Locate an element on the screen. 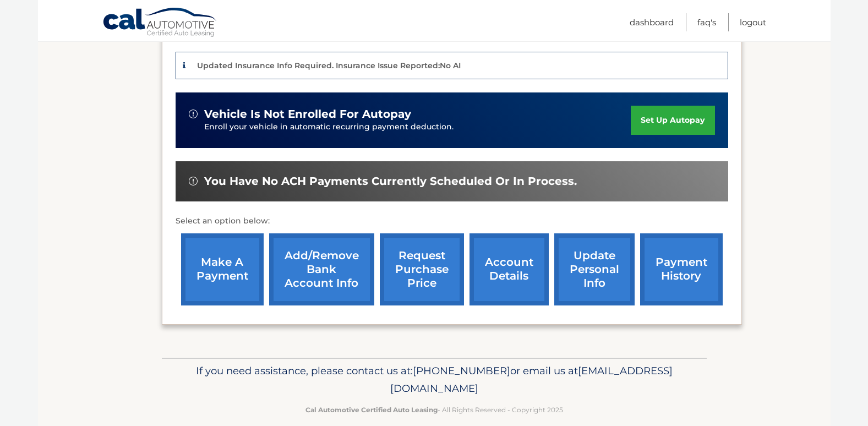  a: update personal info is located at coordinates (595, 269).